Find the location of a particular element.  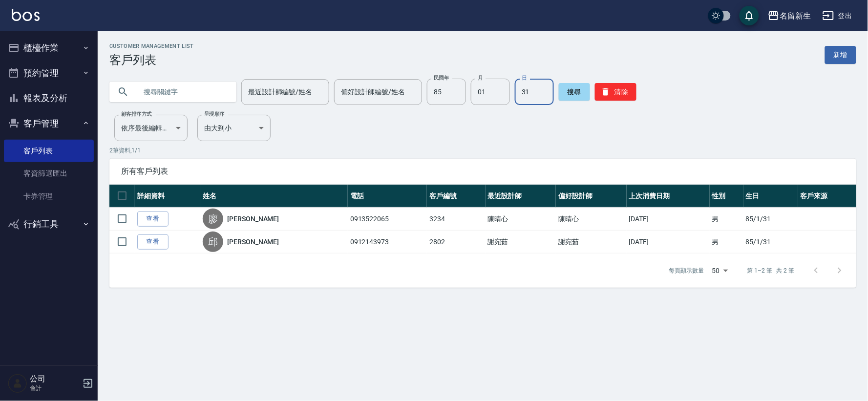

p: 會計 is located at coordinates (55, 389).